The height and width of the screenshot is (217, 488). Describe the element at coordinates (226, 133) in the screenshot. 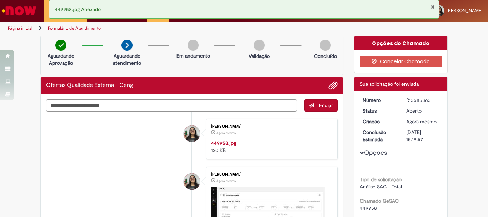

I see `time: 01/10/2025 11:19:50` at that location.